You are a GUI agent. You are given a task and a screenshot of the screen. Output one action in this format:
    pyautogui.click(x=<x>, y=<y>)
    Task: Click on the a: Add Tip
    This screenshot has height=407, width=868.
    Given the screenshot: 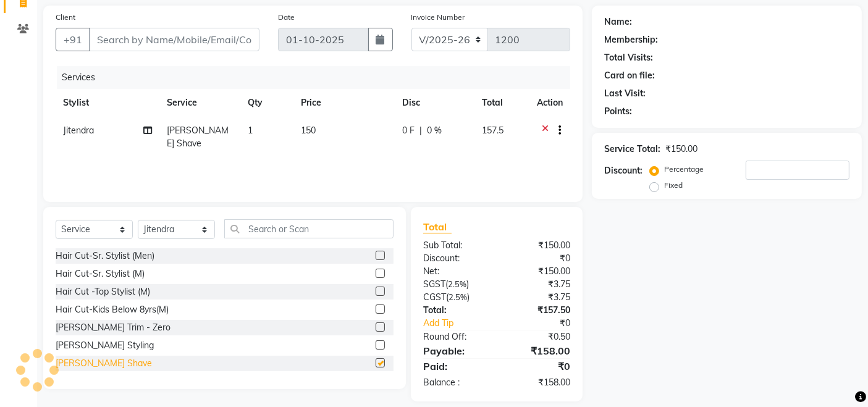 What is the action you would take?
    pyautogui.click(x=462, y=323)
    